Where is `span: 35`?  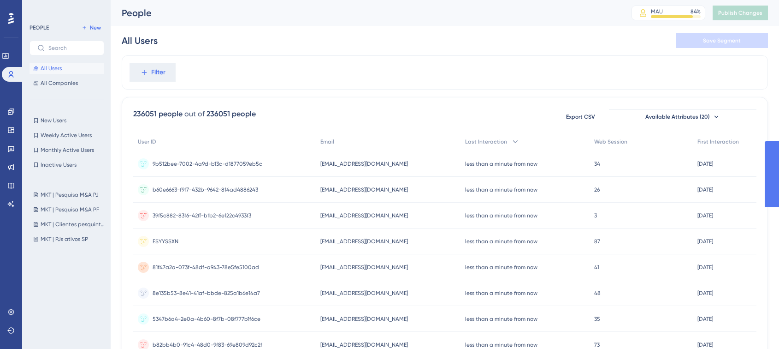 span: 35 is located at coordinates (597, 319).